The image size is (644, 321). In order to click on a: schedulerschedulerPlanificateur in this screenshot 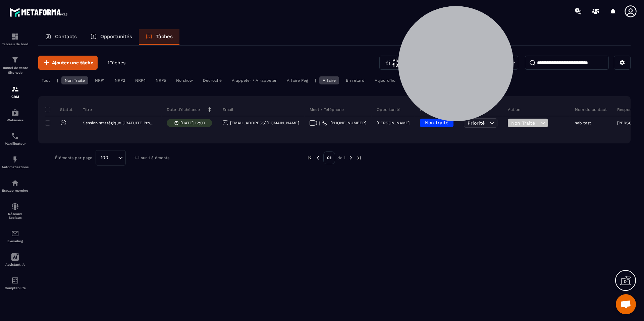, I will do `click(15, 139)`.